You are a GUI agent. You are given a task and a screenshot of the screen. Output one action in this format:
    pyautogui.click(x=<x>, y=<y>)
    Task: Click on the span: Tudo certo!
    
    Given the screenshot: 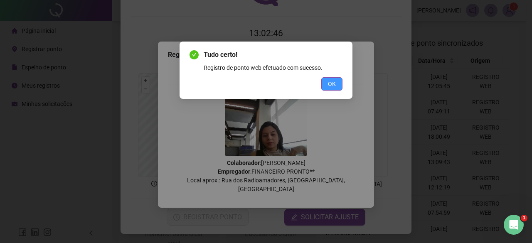 What is the action you would take?
    pyautogui.click(x=273, y=55)
    